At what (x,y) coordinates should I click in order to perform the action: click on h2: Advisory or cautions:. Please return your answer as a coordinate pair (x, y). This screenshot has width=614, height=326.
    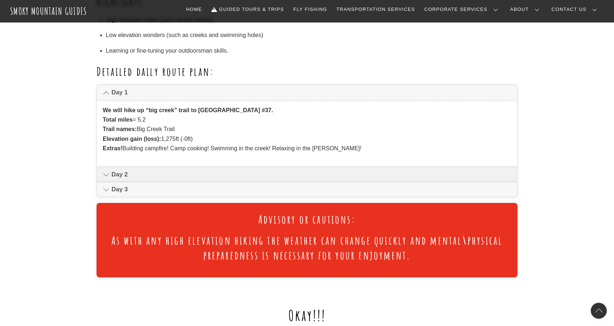
    Looking at the image, I should click on (307, 219).